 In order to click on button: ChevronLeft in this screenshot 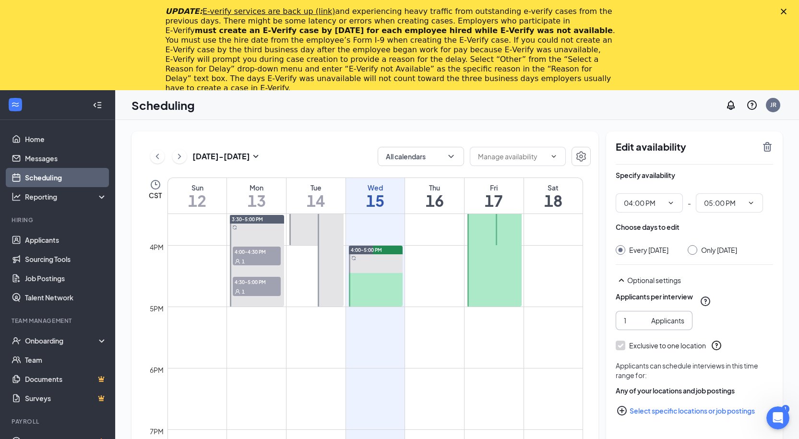, I will do `click(157, 157)`.